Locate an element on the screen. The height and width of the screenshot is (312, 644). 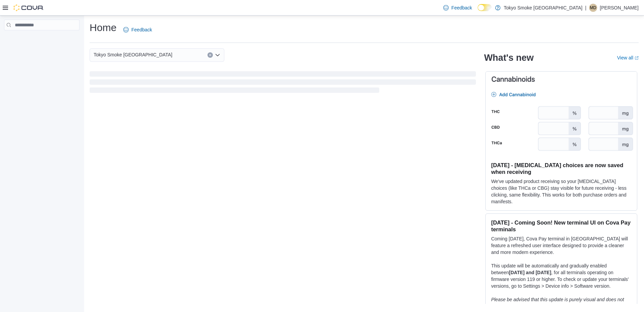
span: Dark Mode is located at coordinates (478, 11).